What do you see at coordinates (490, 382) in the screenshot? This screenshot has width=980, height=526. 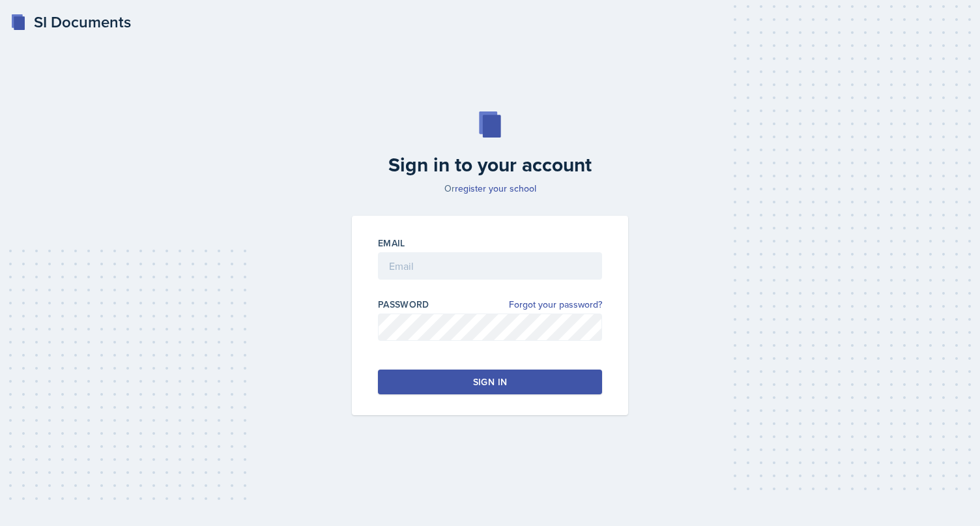 I see `button: Sign in` at bounding box center [490, 382].